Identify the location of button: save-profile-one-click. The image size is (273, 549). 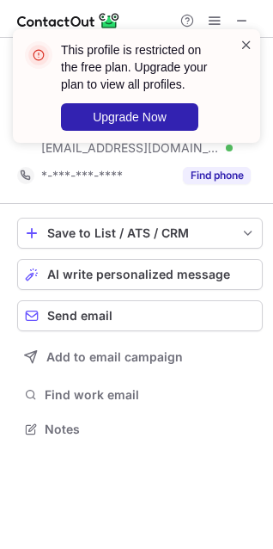
(140, 233).